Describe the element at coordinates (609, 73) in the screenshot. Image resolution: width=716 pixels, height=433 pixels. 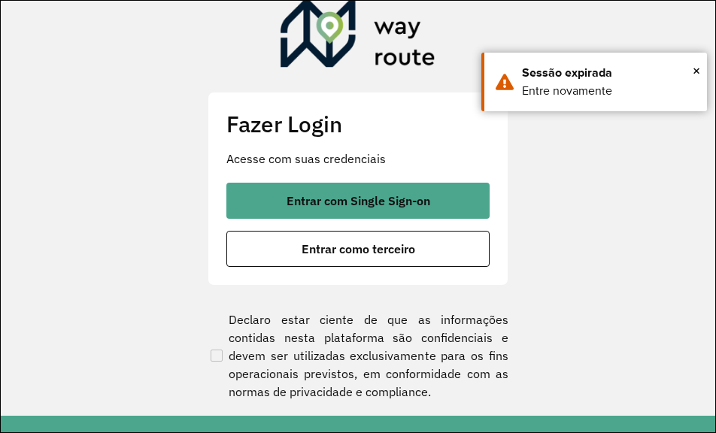
I see `div: Sessão expirada` at that location.